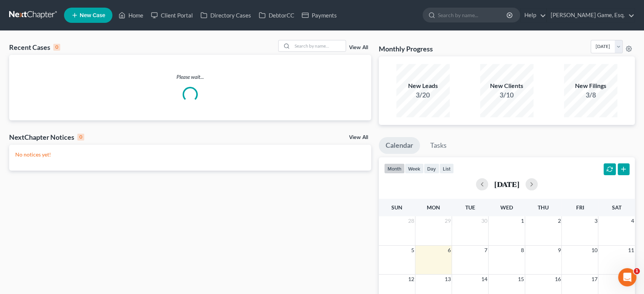 The height and width of the screenshot is (294, 644). I want to click on span: Mon, so click(433, 207).